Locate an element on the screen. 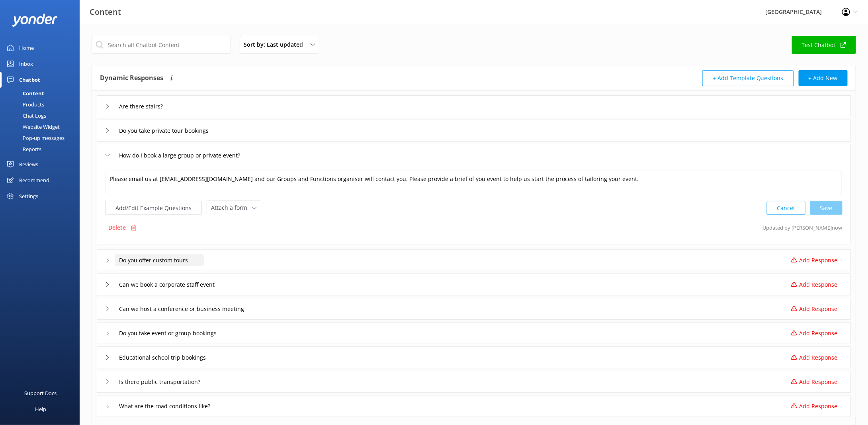  div: Reviews is located at coordinates (29, 164).